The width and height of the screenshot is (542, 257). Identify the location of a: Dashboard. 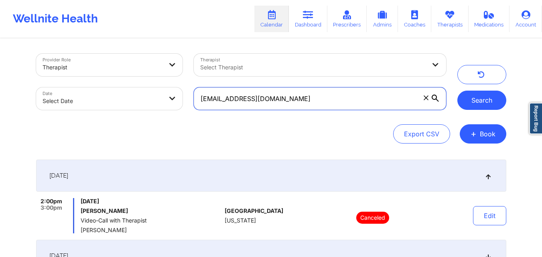
(308, 19).